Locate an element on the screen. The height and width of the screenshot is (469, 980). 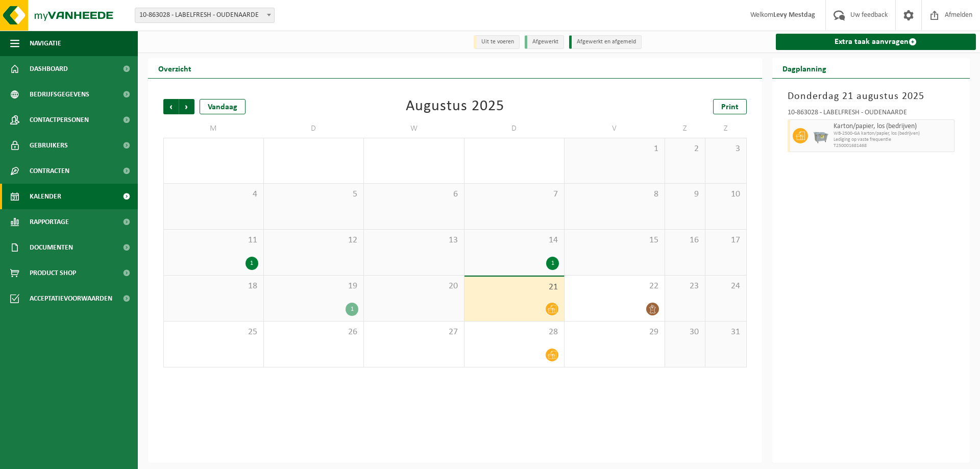
span: 6 is located at coordinates (414, 195).